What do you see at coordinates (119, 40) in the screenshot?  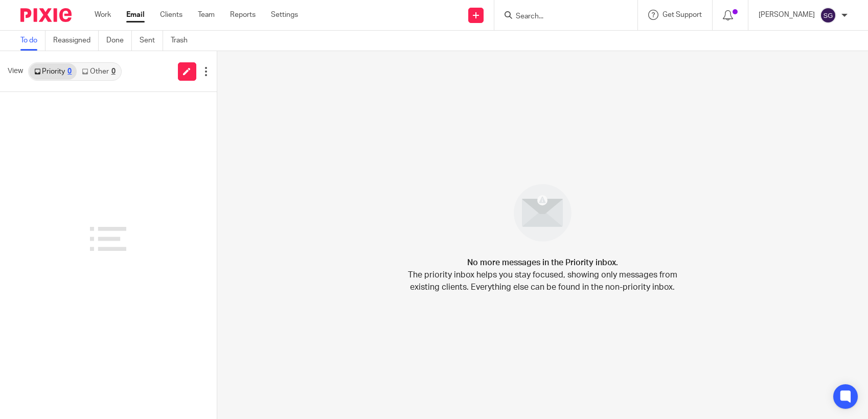 I see `a: Done` at bounding box center [119, 40].